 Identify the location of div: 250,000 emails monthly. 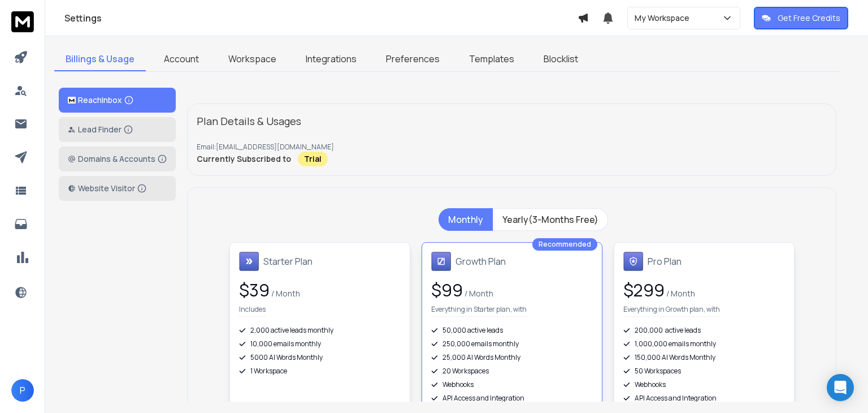
(512, 344).